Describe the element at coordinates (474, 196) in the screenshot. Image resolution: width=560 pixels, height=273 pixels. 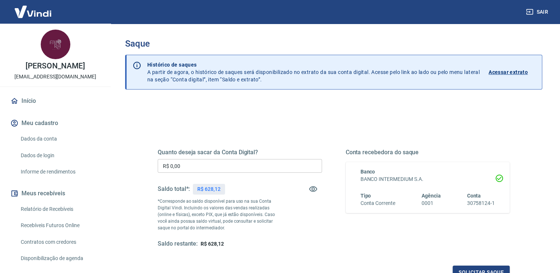
I see `span: Conta` at that location.